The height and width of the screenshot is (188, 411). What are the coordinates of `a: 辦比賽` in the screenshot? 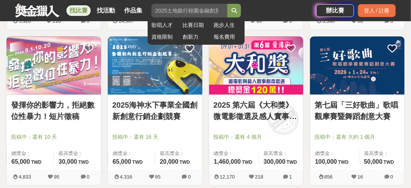 It's located at (335, 11).